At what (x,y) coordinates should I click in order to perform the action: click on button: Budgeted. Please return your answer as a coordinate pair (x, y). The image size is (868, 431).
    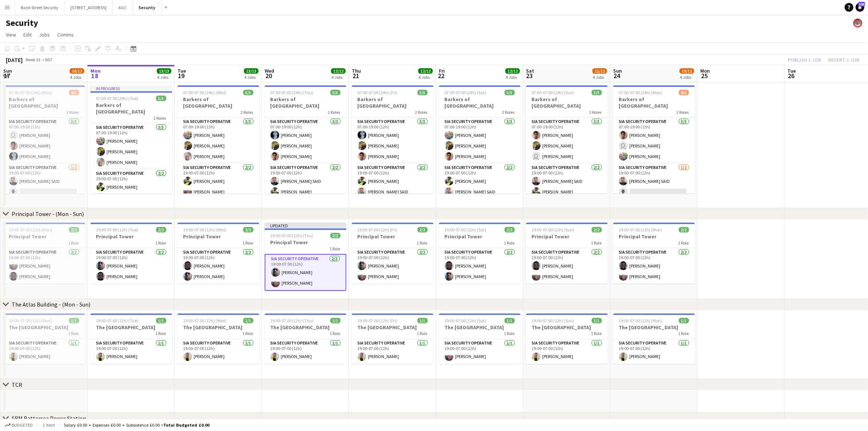
    Looking at the image, I should click on (18, 425).